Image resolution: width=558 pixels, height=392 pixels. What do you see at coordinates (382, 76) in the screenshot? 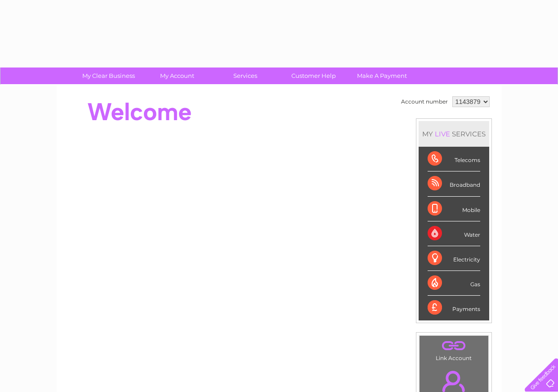
I see `a: Make A Payment` at bounding box center [382, 76].